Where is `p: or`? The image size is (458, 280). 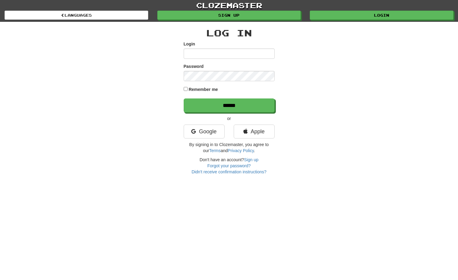 p: or is located at coordinates (229, 118).